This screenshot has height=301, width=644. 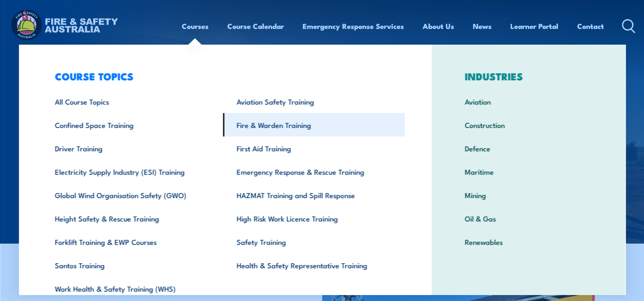 I want to click on a: Global Wind Organisation Safety (GWO), so click(x=132, y=195).